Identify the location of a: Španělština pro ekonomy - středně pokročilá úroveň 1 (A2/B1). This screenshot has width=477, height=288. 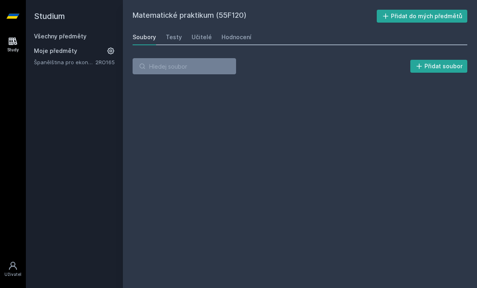
(65, 62).